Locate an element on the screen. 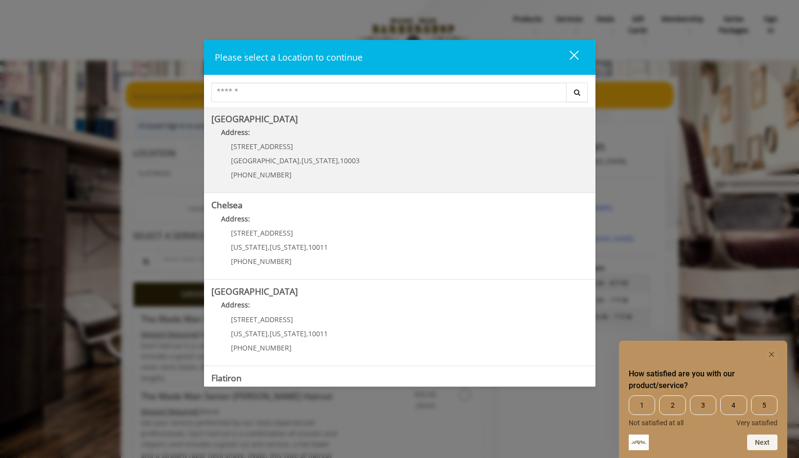  div: close dialog is located at coordinates (568, 57).